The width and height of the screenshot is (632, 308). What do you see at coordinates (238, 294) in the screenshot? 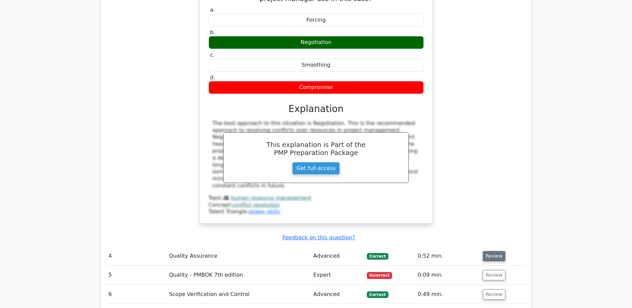
I see `td: Scope Verification and Control` at bounding box center [238, 294].